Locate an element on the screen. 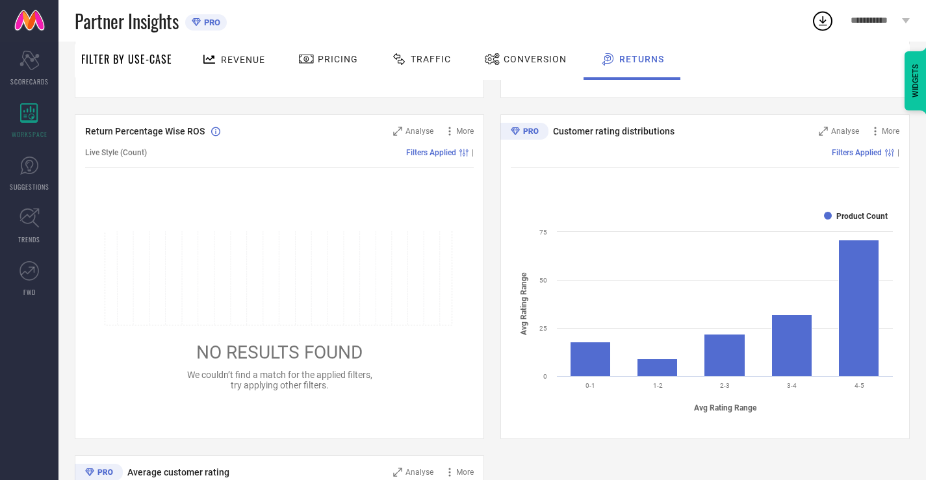 The width and height of the screenshot is (926, 480). span: Conversion is located at coordinates (535, 59).